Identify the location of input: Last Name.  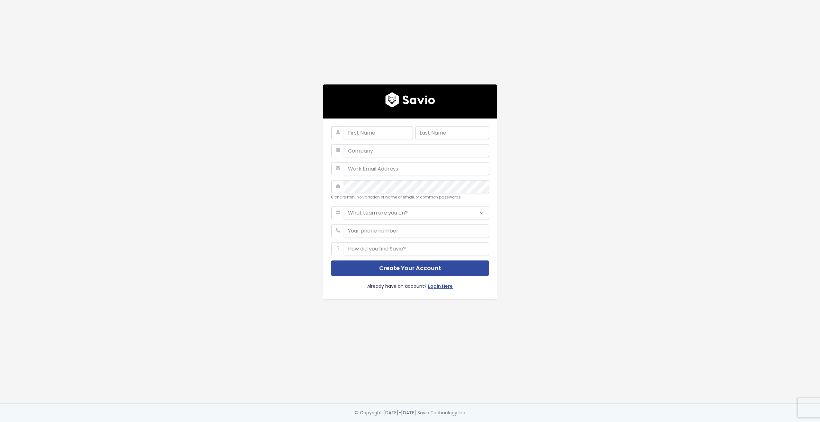
(452, 133).